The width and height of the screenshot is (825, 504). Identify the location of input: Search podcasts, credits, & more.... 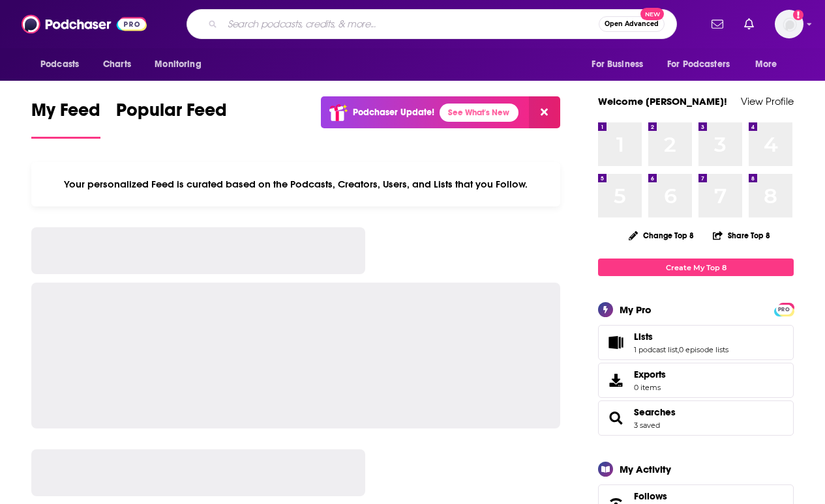
(410, 24).